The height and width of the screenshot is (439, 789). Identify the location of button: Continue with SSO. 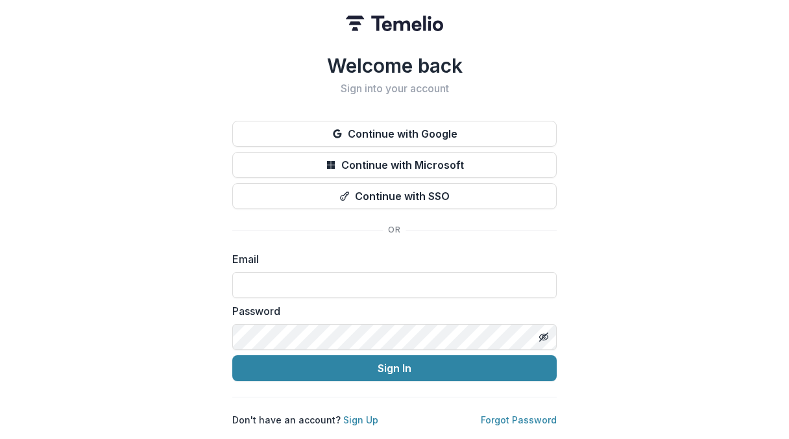
(395, 196).